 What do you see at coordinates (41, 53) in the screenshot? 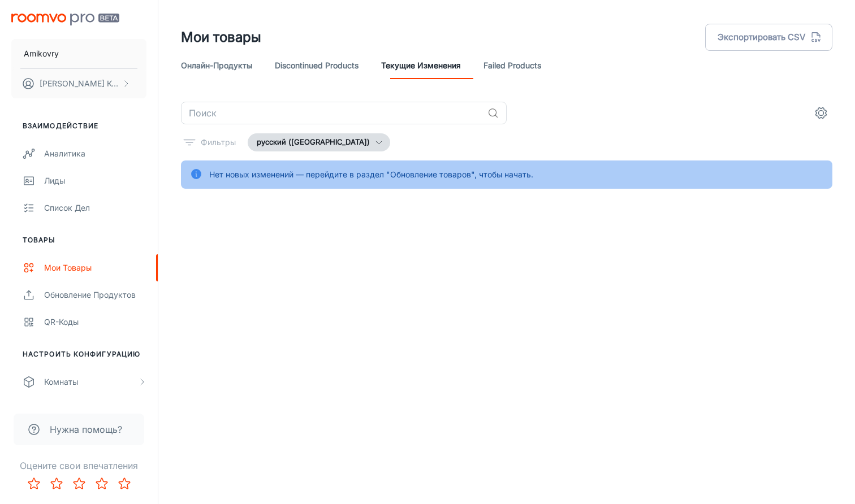
I see `p: Amikovry` at bounding box center [41, 53].